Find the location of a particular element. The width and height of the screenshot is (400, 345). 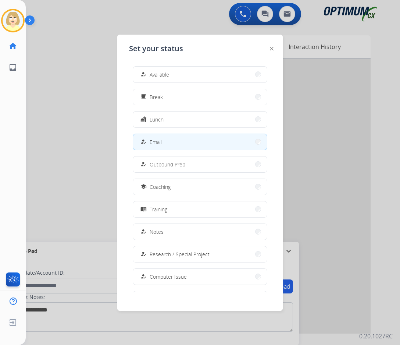

button: Internet Issue is located at coordinates (200, 299).